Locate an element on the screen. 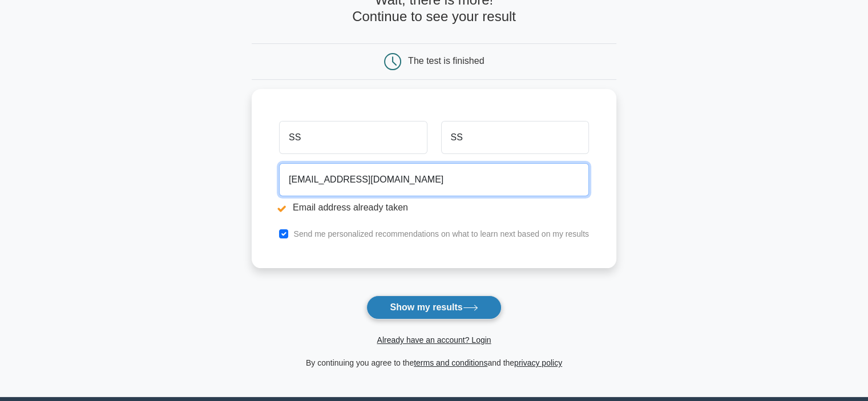 The width and height of the screenshot is (868, 401). div: By continuing you agree to the and the is located at coordinates (434, 362).